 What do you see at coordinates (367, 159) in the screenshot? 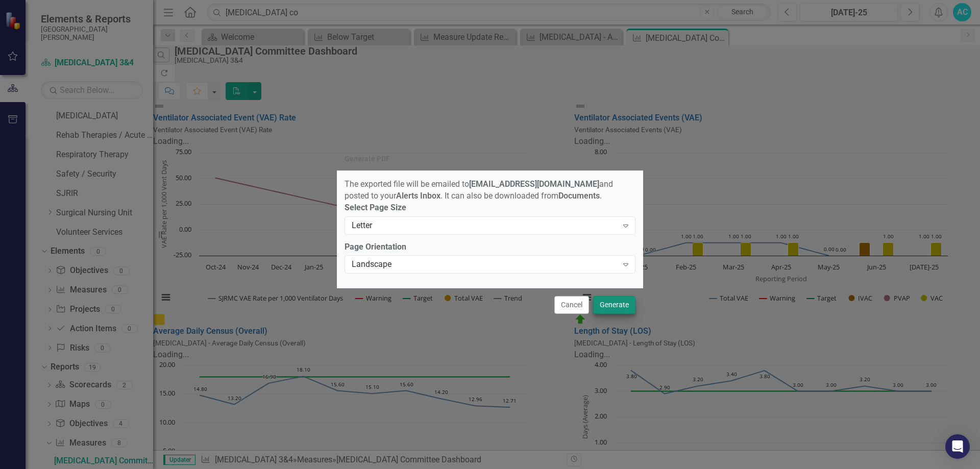
I see `div: Generate PDF` at bounding box center [367, 159].